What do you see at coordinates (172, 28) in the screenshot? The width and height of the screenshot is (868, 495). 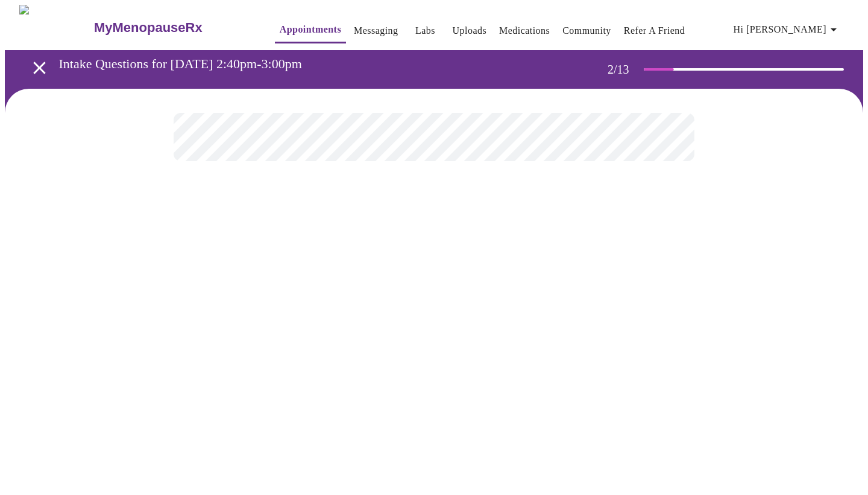 I see `a: MyMenopauseRx` at bounding box center [172, 28].